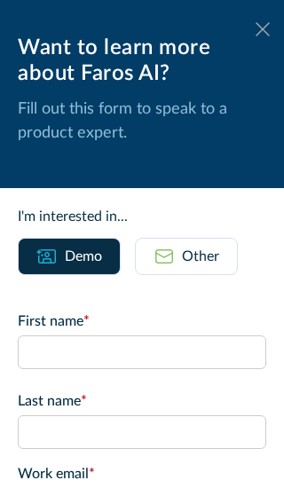  I want to click on label: Last name, so click(142, 401).